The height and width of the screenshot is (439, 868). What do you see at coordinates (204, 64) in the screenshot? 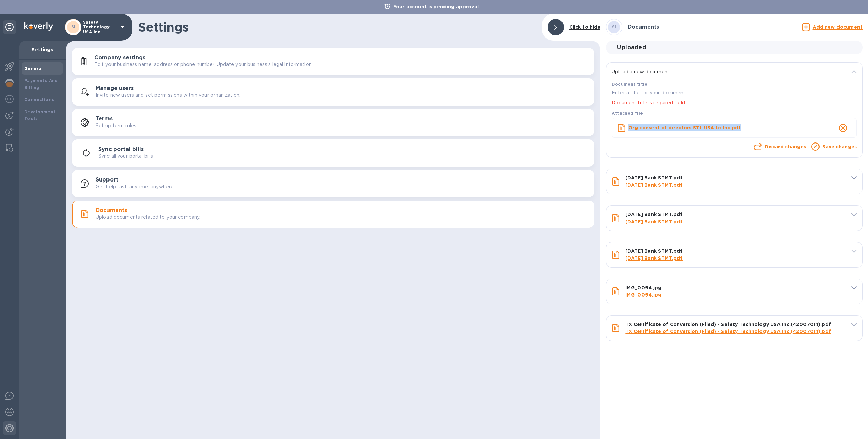
I see `p: Edit your business name, address or phone number. Update your business's legal information.` at bounding box center [204, 64].